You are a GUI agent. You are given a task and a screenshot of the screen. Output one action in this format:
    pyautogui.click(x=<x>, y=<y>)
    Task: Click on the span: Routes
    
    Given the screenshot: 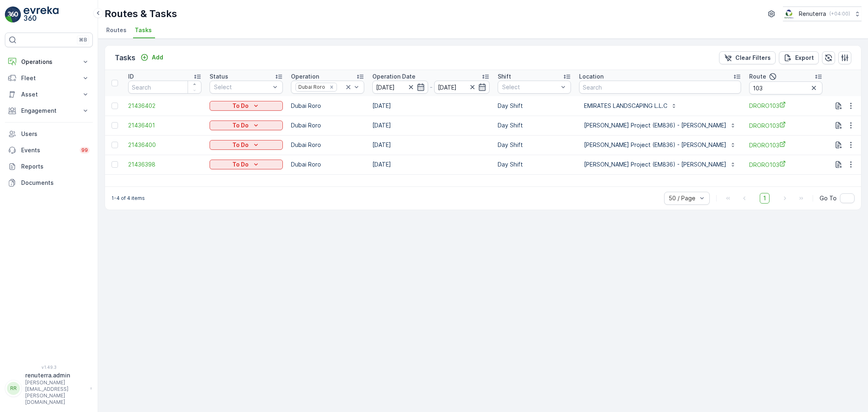 What is the action you would take?
    pyautogui.click(x=117, y=30)
    